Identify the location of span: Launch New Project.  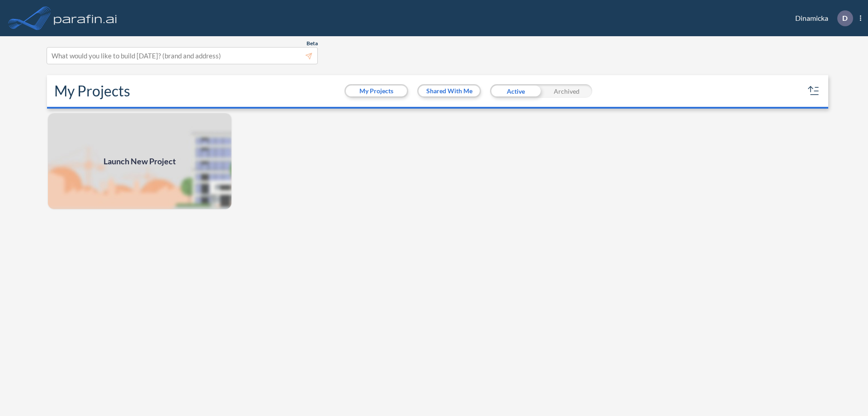
(140, 161).